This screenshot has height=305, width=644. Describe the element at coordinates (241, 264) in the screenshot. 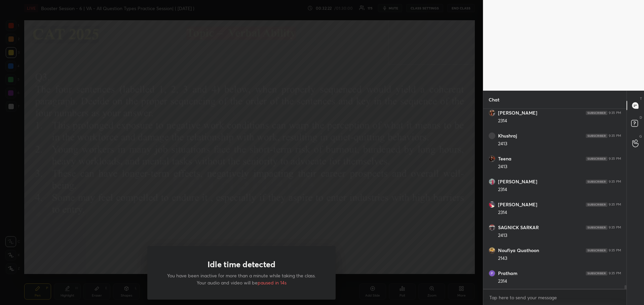

I see `h1: Idle time detected` at that location.